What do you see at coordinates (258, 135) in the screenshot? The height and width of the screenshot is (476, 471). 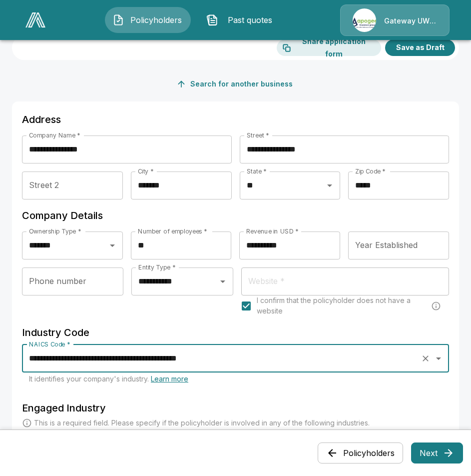 I see `label: Street *` at bounding box center [258, 135].